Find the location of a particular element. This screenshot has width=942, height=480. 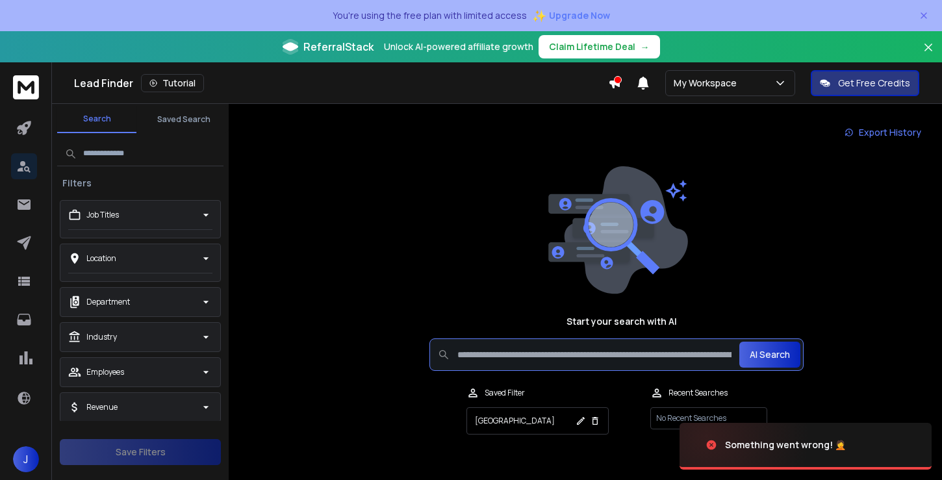

p: Unlock AI-powered affiliate growth is located at coordinates (459, 47).